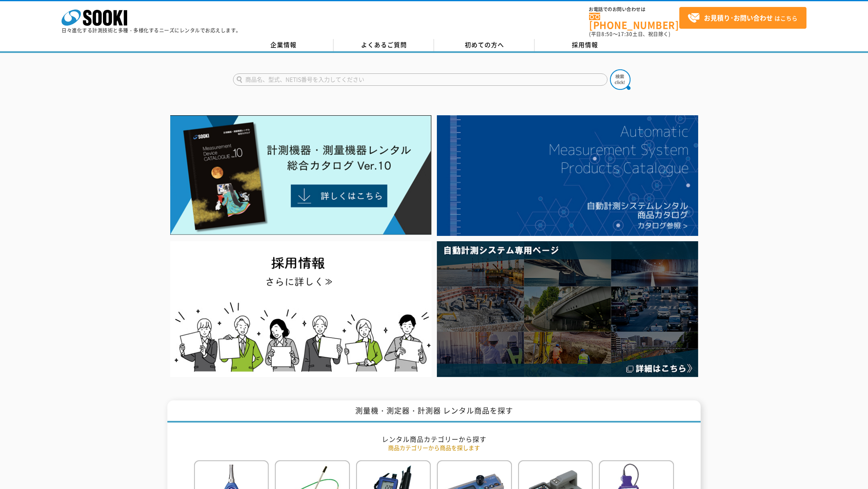 The height and width of the screenshot is (489, 868). I want to click on img: 自動計測システムカタログ, so click(567, 176).